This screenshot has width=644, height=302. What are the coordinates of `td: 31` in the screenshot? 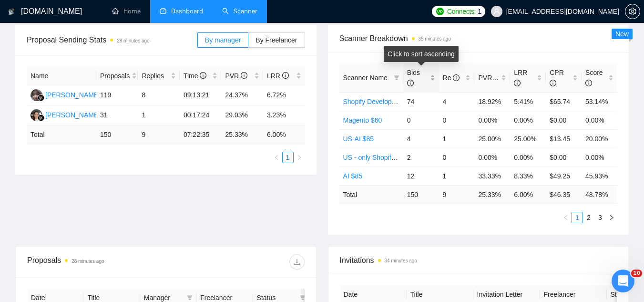 It's located at (118, 116).